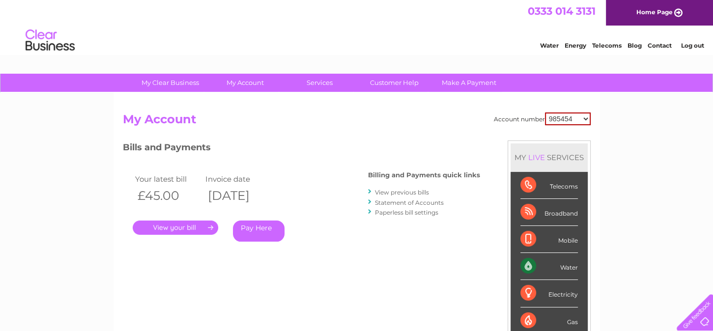 The width and height of the screenshot is (713, 331). I want to click on a: Paperless bill settings, so click(406, 212).